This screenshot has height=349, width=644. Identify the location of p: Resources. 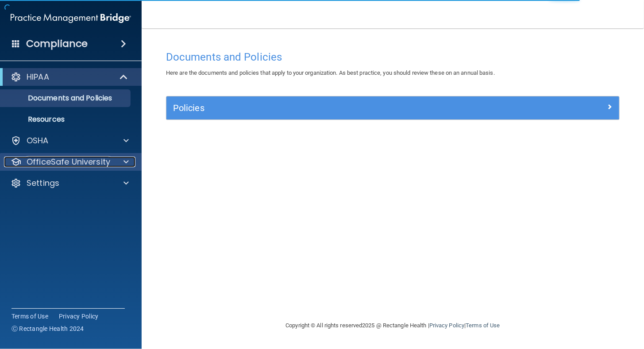
(66, 120).